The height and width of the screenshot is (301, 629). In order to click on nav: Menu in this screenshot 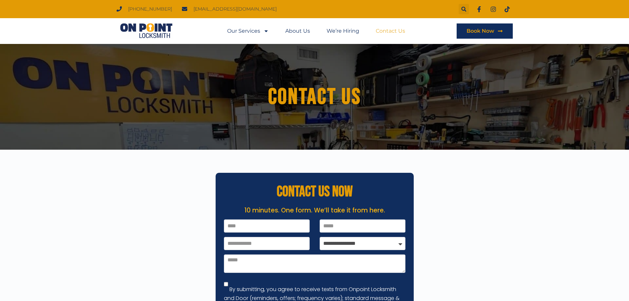, I will do `click(316, 31)`.